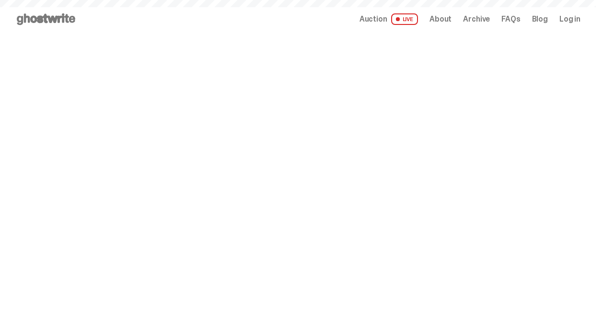 This screenshot has width=603, height=317. What do you see at coordinates (570, 19) in the screenshot?
I see `span: Log in` at bounding box center [570, 19].